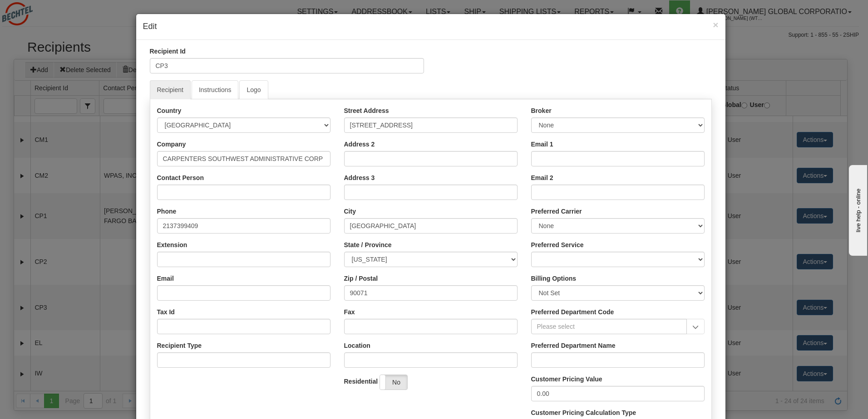 The image size is (868, 419). I want to click on label: Preferred Department Name, so click(573, 346).